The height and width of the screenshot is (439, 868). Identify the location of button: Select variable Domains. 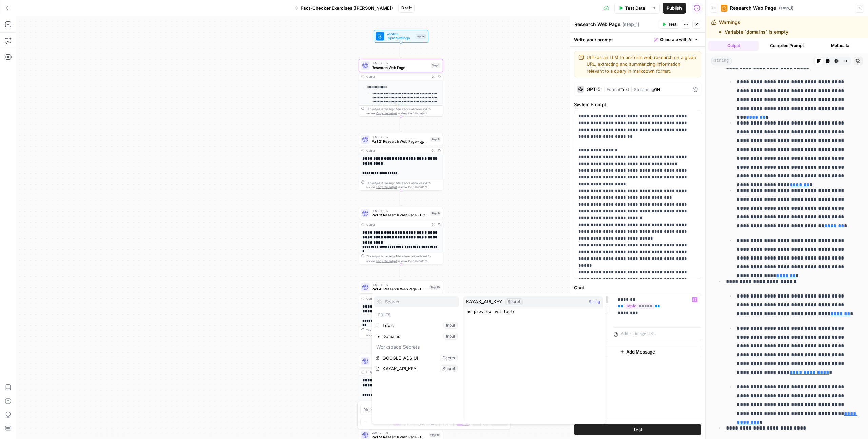
(417, 336).